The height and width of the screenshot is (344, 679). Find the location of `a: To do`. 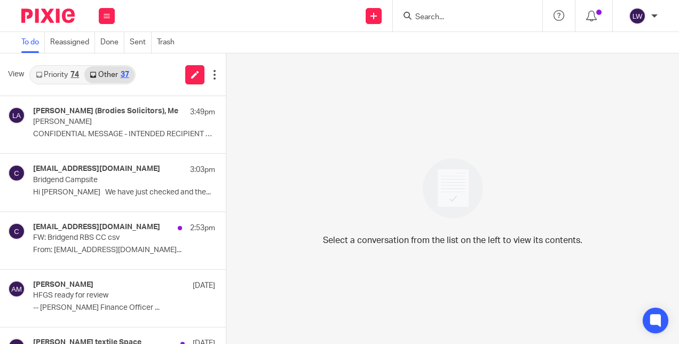

a: To do is located at coordinates (33, 42).